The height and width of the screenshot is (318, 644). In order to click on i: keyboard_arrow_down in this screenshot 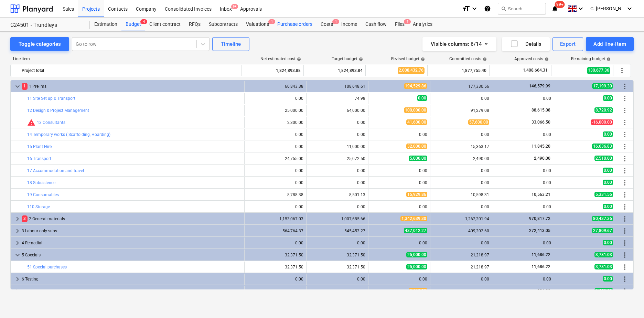, I will do `click(474, 9)`.